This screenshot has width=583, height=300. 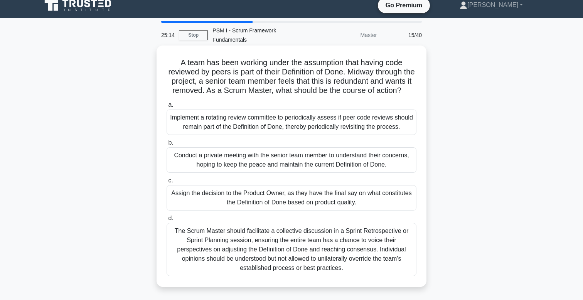 I want to click on a: Go Premium, so click(x=404, y=5).